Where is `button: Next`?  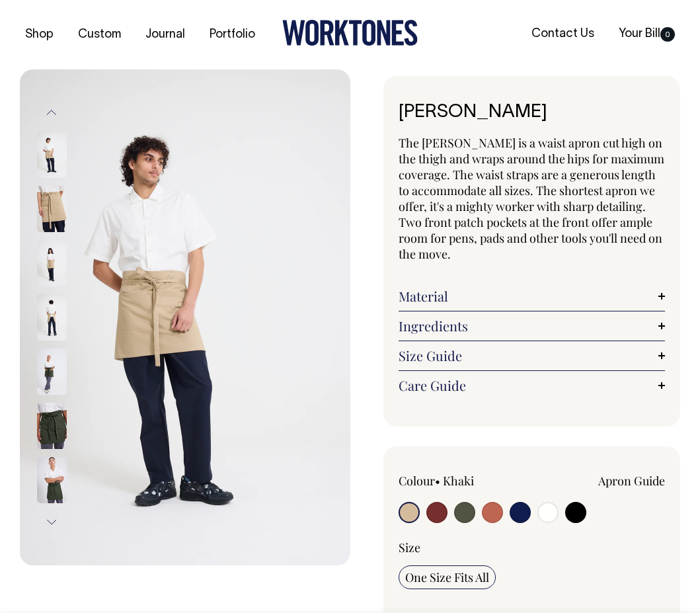
button: Next is located at coordinates (52, 522).